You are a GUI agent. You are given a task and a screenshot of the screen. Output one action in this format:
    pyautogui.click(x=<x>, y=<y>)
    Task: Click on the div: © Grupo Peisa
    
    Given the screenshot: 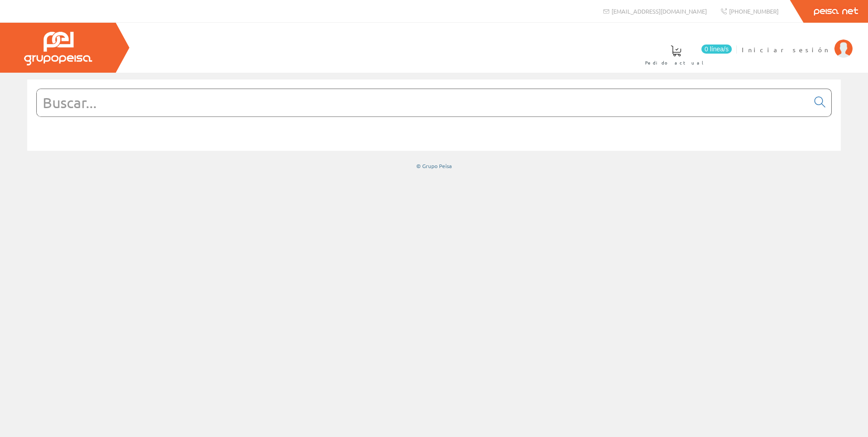 What is the action you would take?
    pyautogui.click(x=434, y=166)
    